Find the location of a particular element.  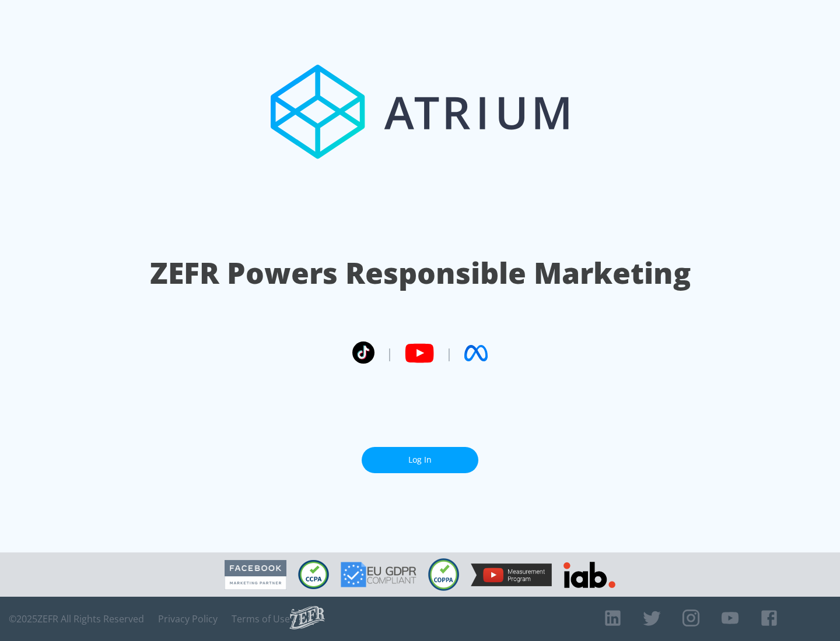

h1: ZEFR Powers Responsible Marketing is located at coordinates (420, 273).